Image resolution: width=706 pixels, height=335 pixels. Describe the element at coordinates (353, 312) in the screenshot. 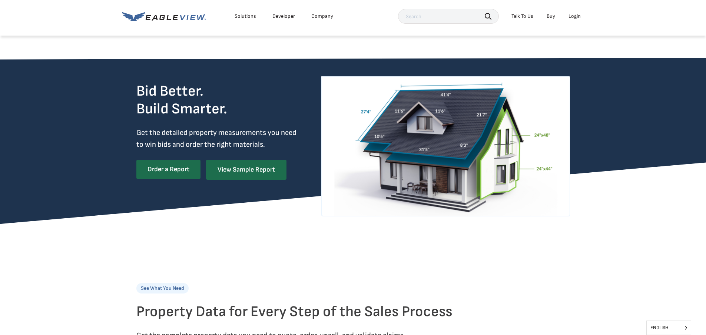

I see `h2: Property Data for Every Step of the Sales Process` at that location.